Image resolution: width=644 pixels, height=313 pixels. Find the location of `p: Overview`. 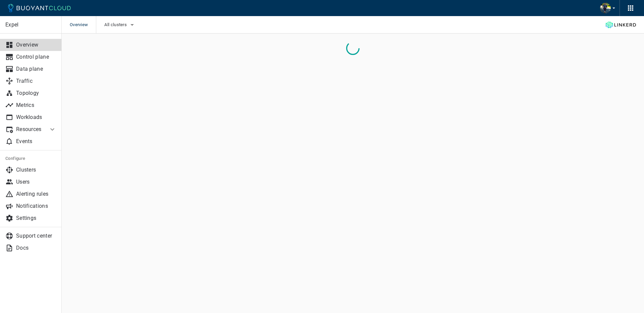

p: Overview is located at coordinates (36, 45).